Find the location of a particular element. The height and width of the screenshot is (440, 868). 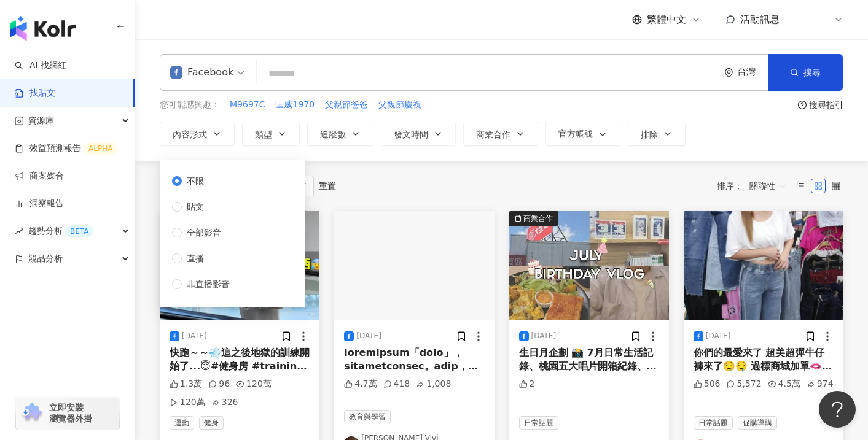

a: chrome extension立即安裝 瀏覽器外掛 is located at coordinates (68, 414).